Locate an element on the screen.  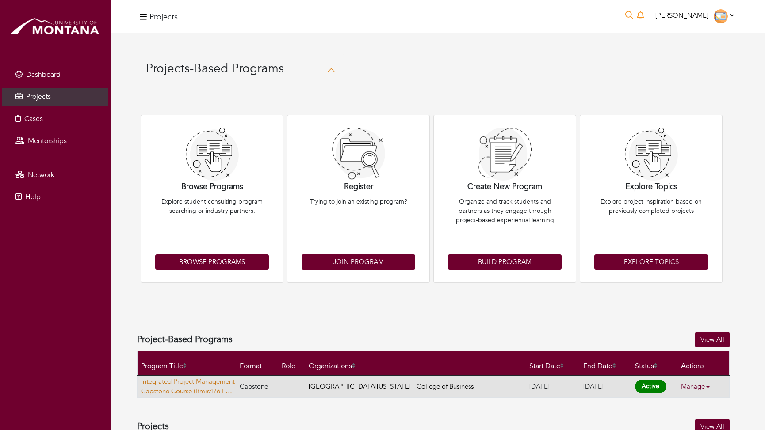
p: Register is located at coordinates (358, 187).